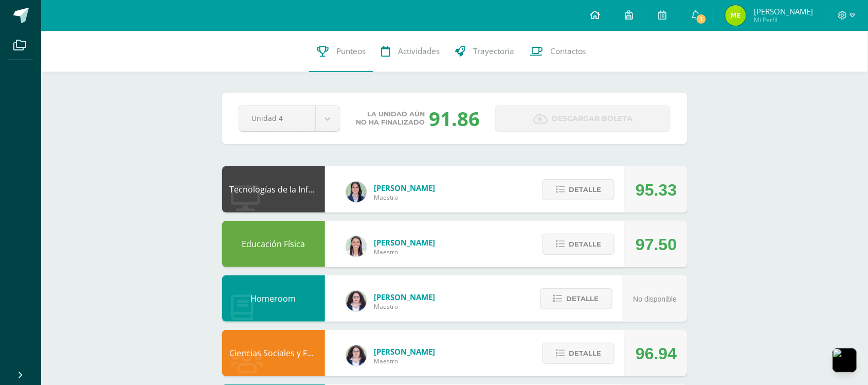 This screenshot has width=868, height=385. What do you see at coordinates (418, 51) in the screenshot?
I see `span: Actividades` at bounding box center [418, 51].